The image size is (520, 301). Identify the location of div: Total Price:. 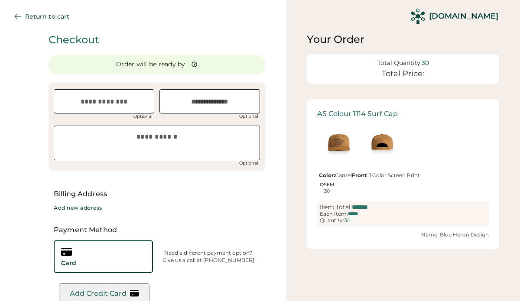
(403, 74).